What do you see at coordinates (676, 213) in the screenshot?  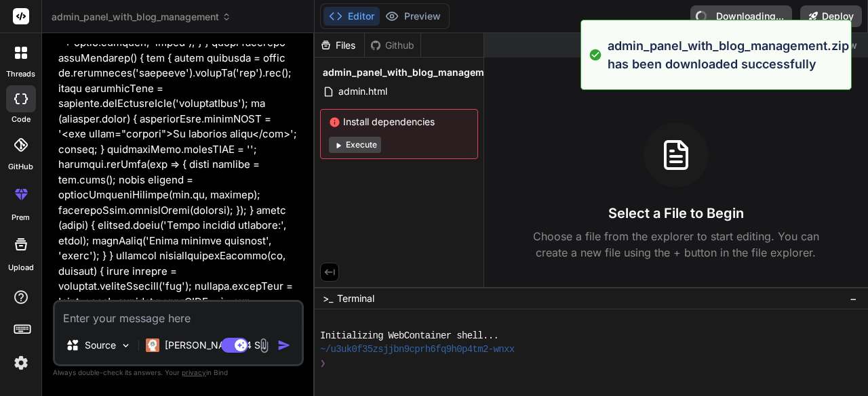 I see `h3: Select a File to Begin` at bounding box center [676, 213].